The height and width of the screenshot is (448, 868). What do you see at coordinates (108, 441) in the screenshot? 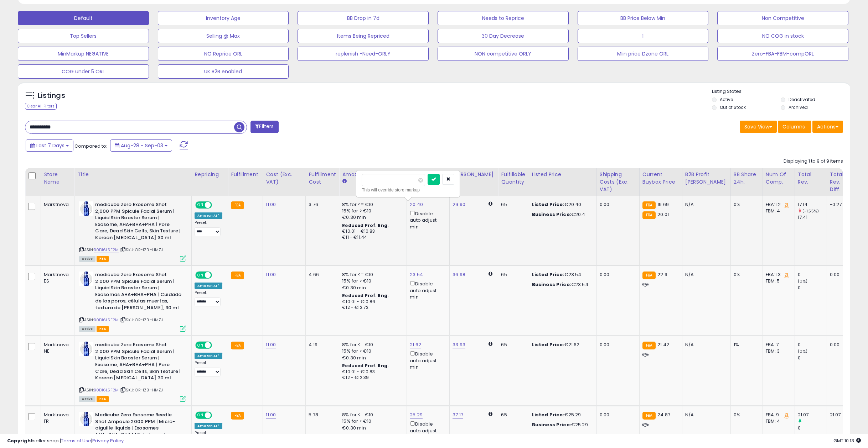
I see `a: Privacy Policy` at bounding box center [108, 441].